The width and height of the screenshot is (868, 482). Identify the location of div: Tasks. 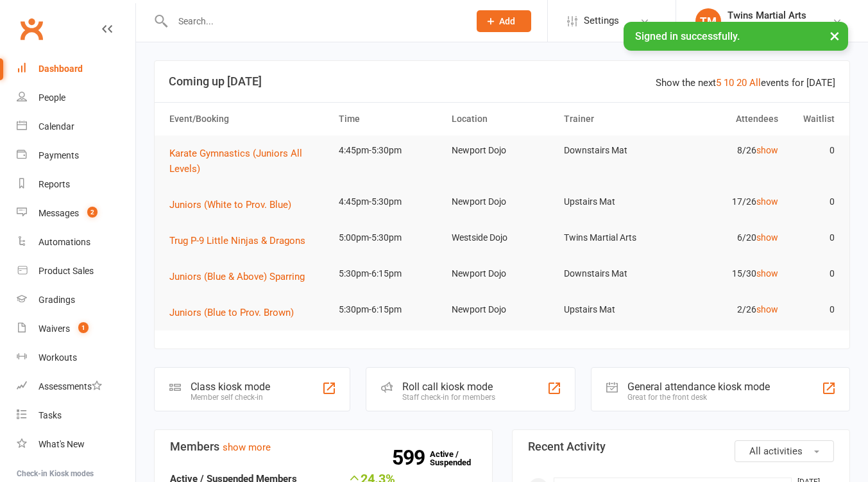
(50, 416).